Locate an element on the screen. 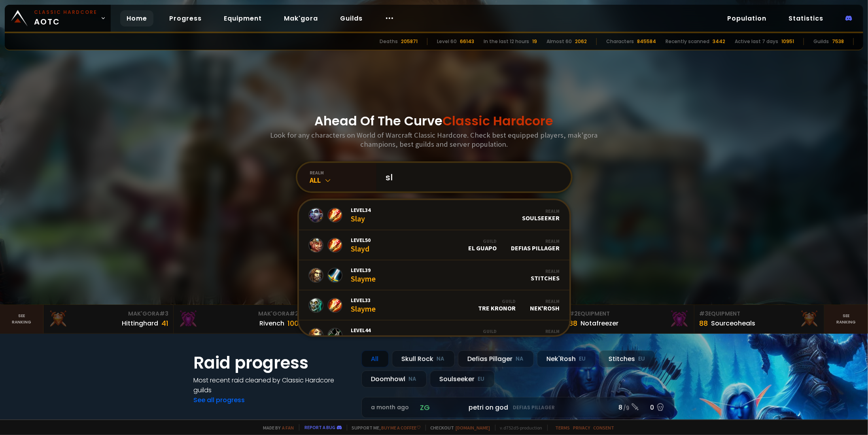 Image resolution: width=868 pixels, height=435 pixels. div: 205871 is located at coordinates (409, 41).